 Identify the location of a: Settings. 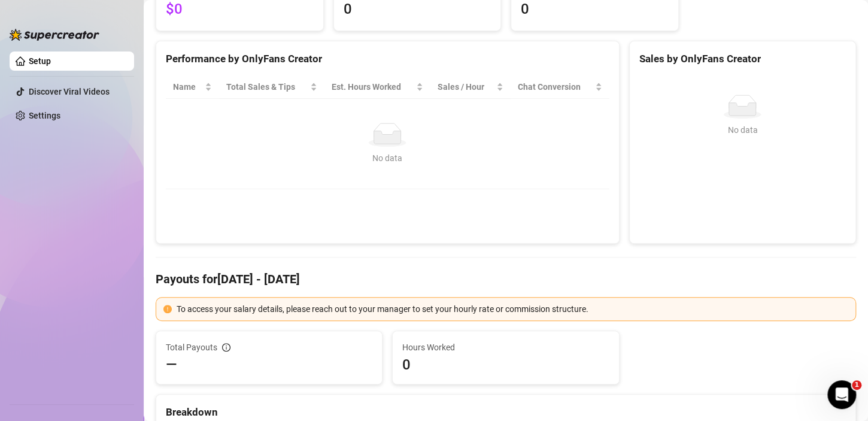
(45, 116).